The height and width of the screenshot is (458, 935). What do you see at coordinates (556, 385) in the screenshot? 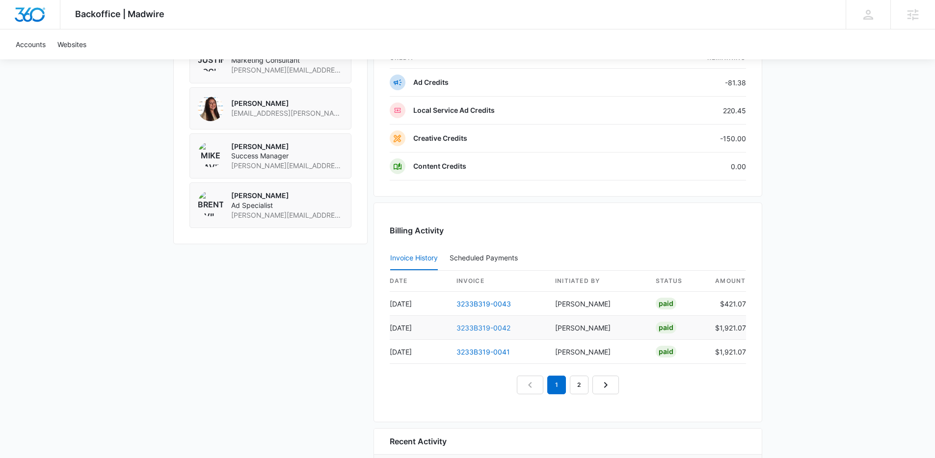
I see `em: 1` at bounding box center [556, 385].